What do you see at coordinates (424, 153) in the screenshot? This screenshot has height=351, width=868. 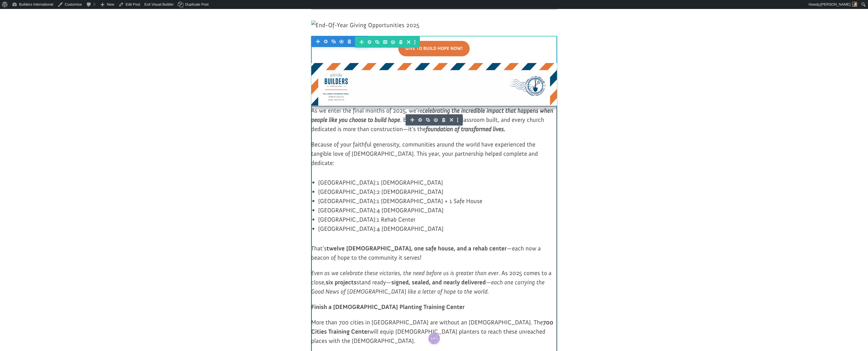 I see `span: Because of your faithful generosity, communities around the world have experienced the tangible l...` at bounding box center [424, 153].